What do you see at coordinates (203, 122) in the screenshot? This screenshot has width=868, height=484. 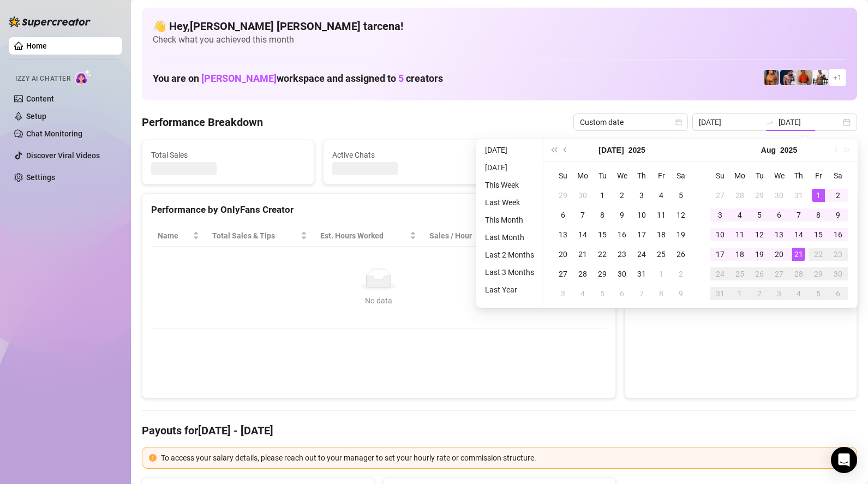 I see `h4: Performance Breakdown` at bounding box center [203, 122].